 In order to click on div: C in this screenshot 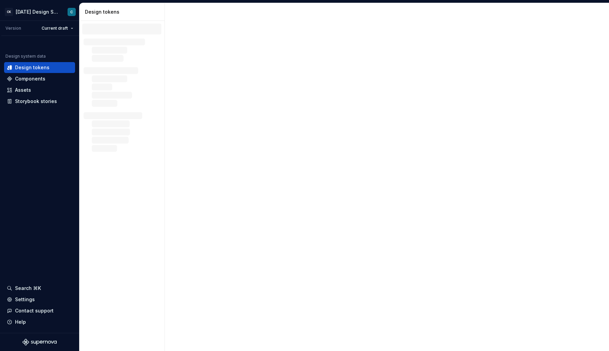, I will do `click(72, 12)`.